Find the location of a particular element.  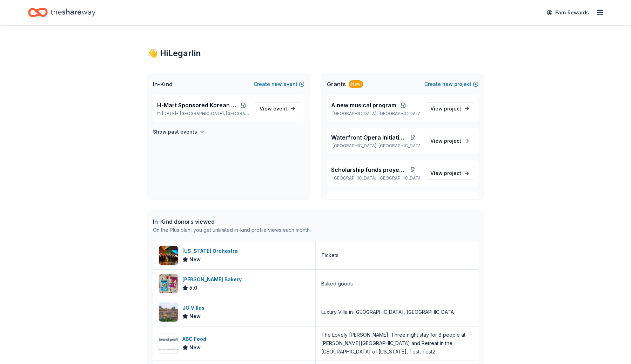

span: Grants is located at coordinates (336, 84).